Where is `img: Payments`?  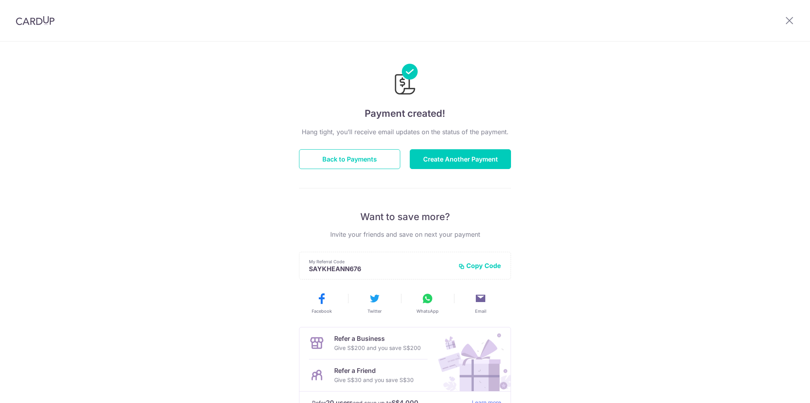
img: Payments is located at coordinates (405, 80).